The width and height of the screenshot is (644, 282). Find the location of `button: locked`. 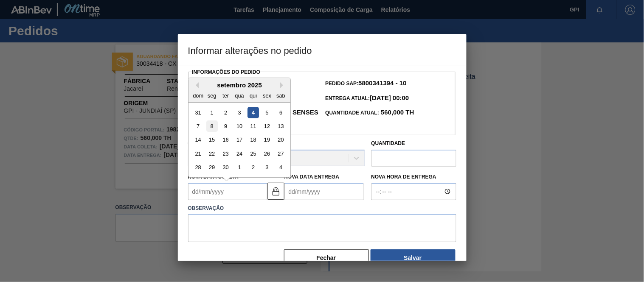

button: locked is located at coordinates (275, 191).